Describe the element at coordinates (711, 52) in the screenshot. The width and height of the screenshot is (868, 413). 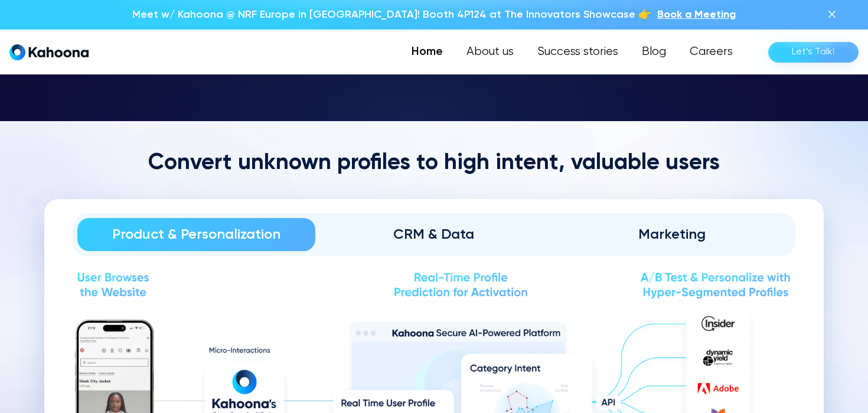
I see `a: Careers` at that location.